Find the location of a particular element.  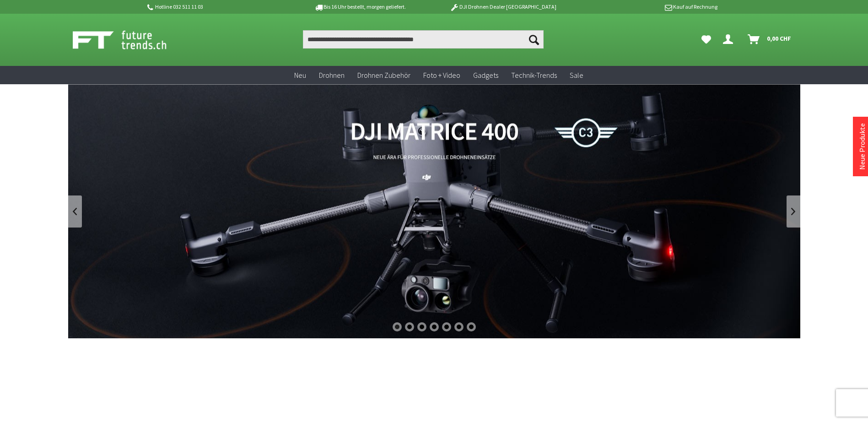

div: 5 is located at coordinates (447, 327).